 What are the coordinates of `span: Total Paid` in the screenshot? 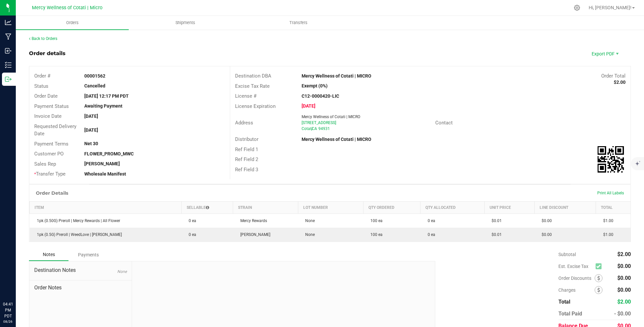 It's located at (570, 313).